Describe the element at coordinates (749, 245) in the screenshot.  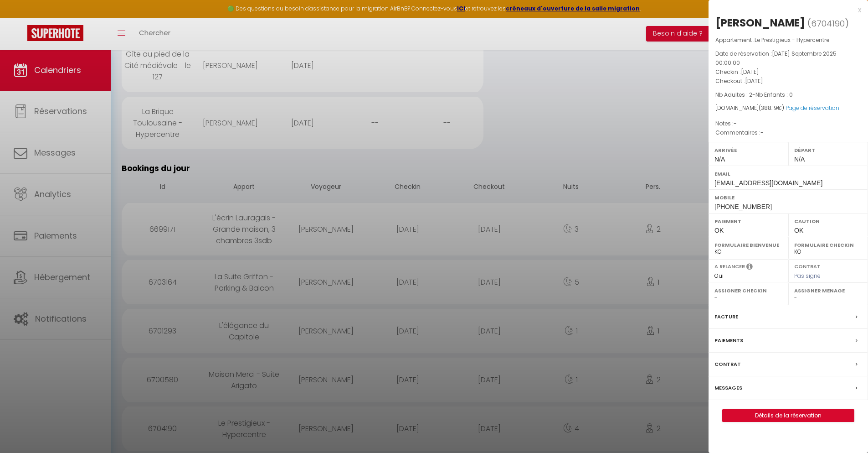
I see `label: Formulaire Bienvenue` at that location.